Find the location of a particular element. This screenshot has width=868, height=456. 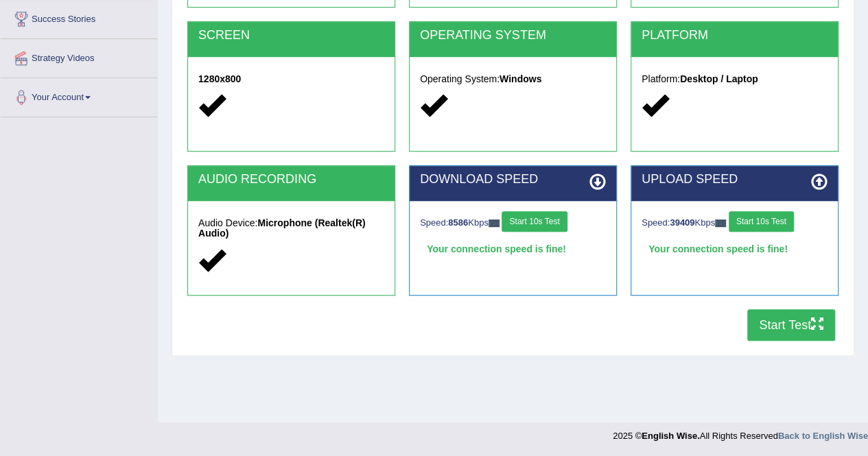

strong: Back to English Wise is located at coordinates (823, 435).